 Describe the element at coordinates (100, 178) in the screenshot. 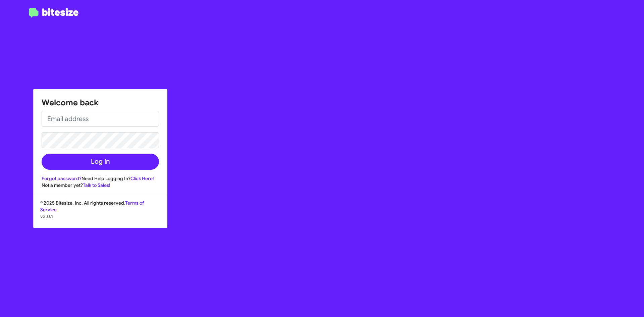

I see `div: Need Help Logging In?` at that location.